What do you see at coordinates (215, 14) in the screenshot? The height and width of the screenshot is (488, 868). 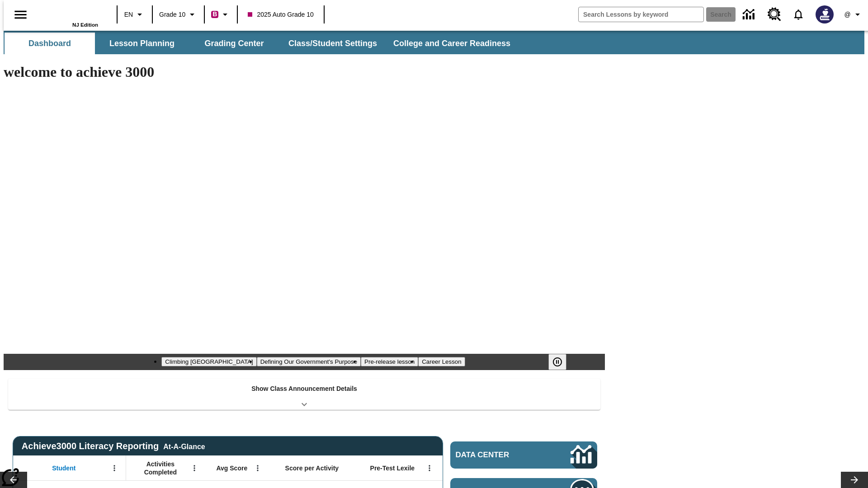 I see `span: B` at bounding box center [215, 14].